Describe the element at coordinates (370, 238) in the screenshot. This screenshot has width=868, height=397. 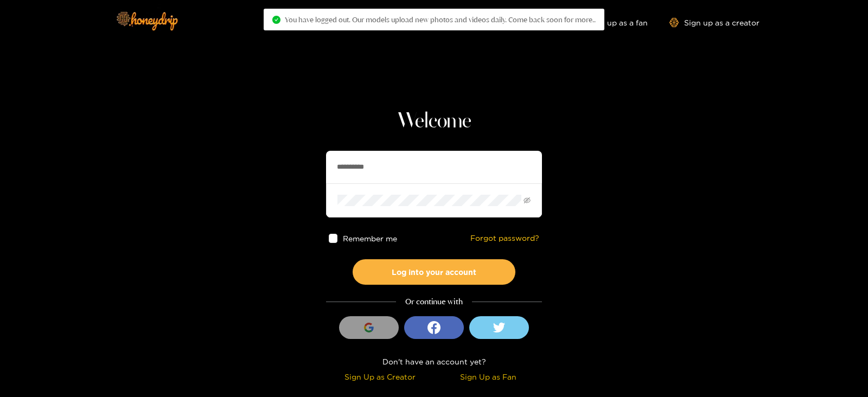
I see `span: Remember me` at that location.